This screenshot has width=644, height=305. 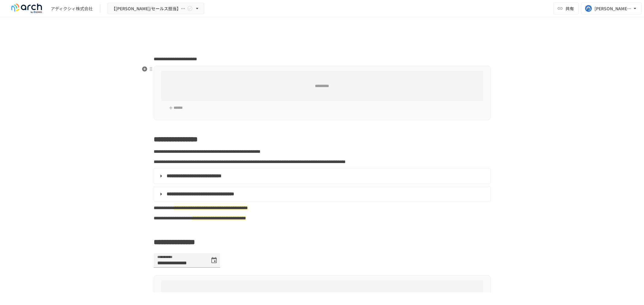 I want to click on button: Choose date, selected date is 2025年9月9日, so click(x=214, y=261).